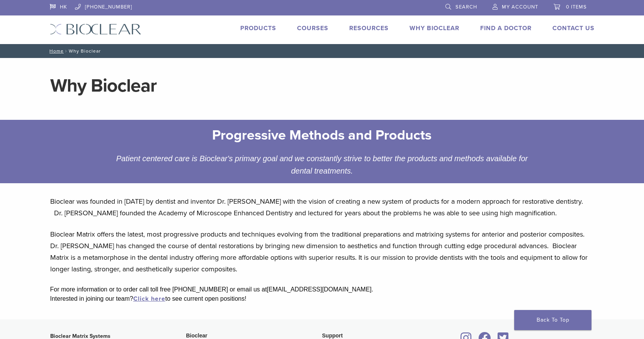 The image size is (644, 339). Describe the element at coordinates (258, 28) in the screenshot. I see `a: Products` at that location.